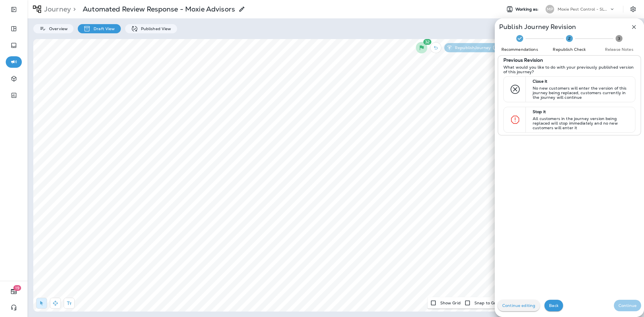 This screenshot has height=317, width=644. Describe the element at coordinates (581, 81) in the screenshot. I see `p: Close it` at that location.